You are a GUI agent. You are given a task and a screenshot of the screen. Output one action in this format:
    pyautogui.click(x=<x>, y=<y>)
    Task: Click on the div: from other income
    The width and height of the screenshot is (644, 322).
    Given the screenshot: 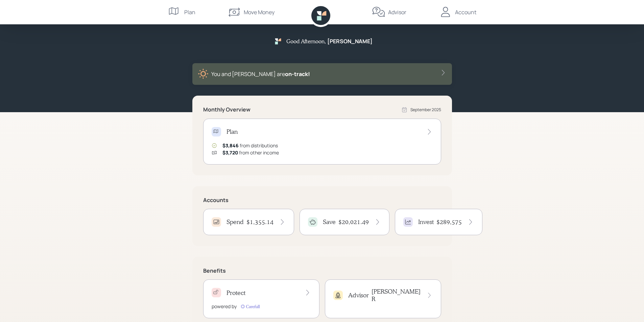 What is the action you would take?
    pyautogui.click(x=250, y=153)
    